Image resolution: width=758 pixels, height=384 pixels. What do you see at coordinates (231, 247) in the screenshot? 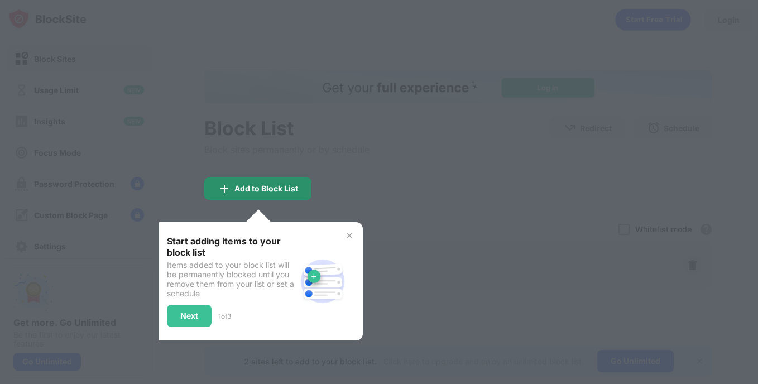
I see `div: Start adding items to your block list` at bounding box center [231, 247].